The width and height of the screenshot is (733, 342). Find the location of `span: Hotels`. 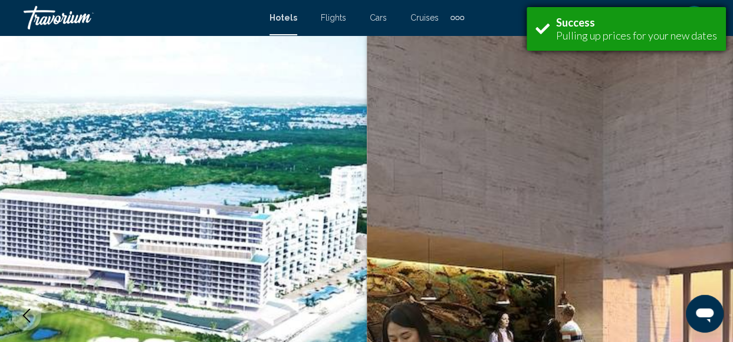

span: Hotels is located at coordinates (283, 18).